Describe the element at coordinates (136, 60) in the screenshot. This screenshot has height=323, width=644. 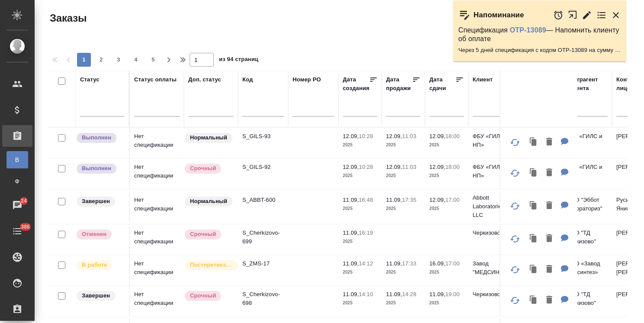
I see `span: 4` at that location.